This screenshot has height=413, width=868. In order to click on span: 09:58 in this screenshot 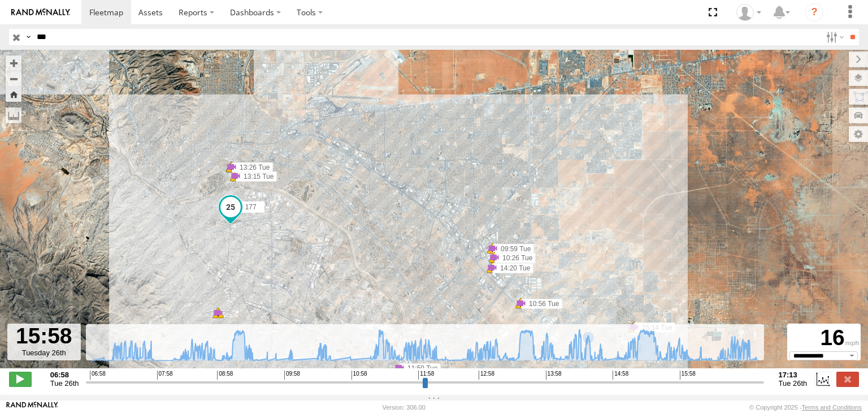, I will do `click(292, 375)`.